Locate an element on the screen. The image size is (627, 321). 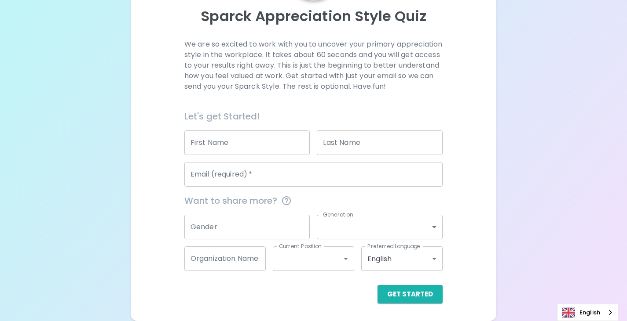
label: Generation is located at coordinates (338, 215).